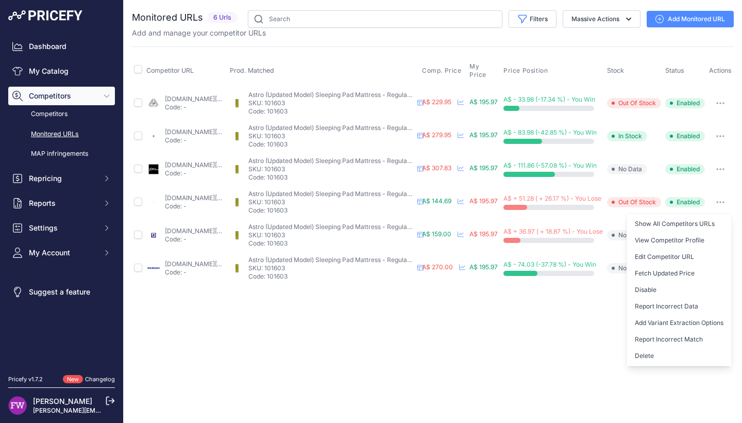  What do you see at coordinates (73, 379) in the screenshot?
I see `span: New` at bounding box center [73, 379].